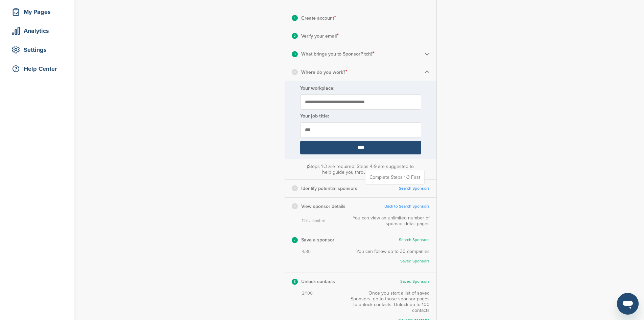  Describe the element at coordinates (37, 31) in the screenshot. I see `a: Analytics` at that location.